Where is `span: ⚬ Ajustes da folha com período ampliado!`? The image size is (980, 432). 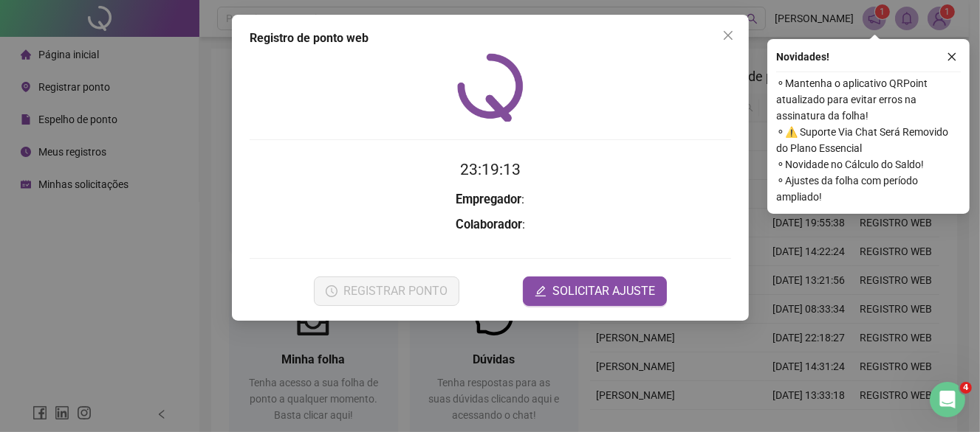 span: ⚬ Ajustes da folha com período ampliado! is located at coordinates (868, 189).